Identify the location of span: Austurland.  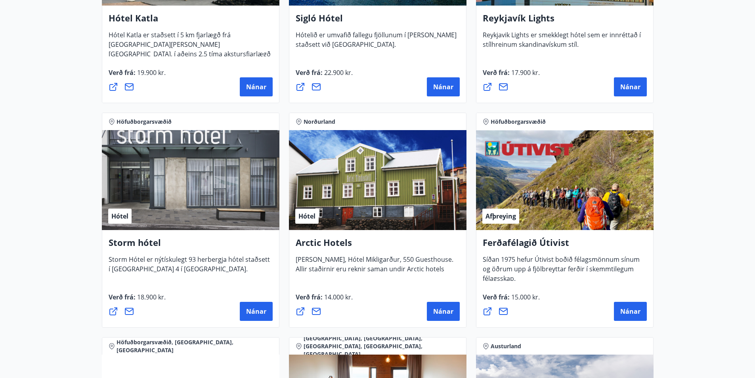
(506, 346).